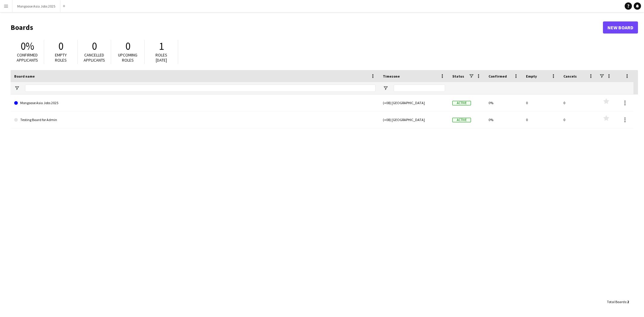 This screenshot has height=317, width=644. Describe the element at coordinates (570, 76) in the screenshot. I see `span: Cancels` at that location.